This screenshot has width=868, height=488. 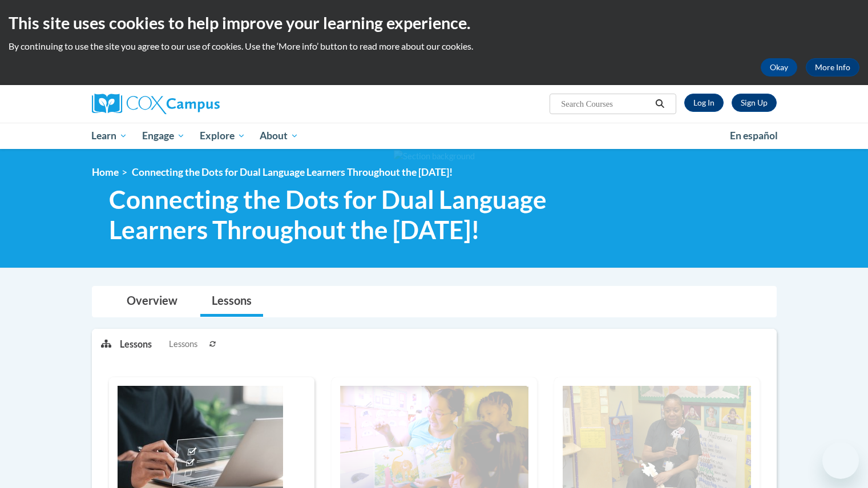 I want to click on a: Explore, so click(x=223, y=136).